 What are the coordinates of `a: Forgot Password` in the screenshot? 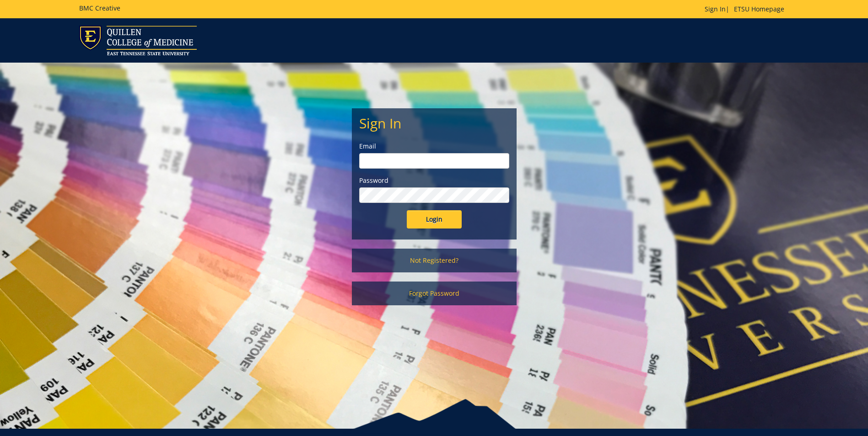 It's located at (434, 294).